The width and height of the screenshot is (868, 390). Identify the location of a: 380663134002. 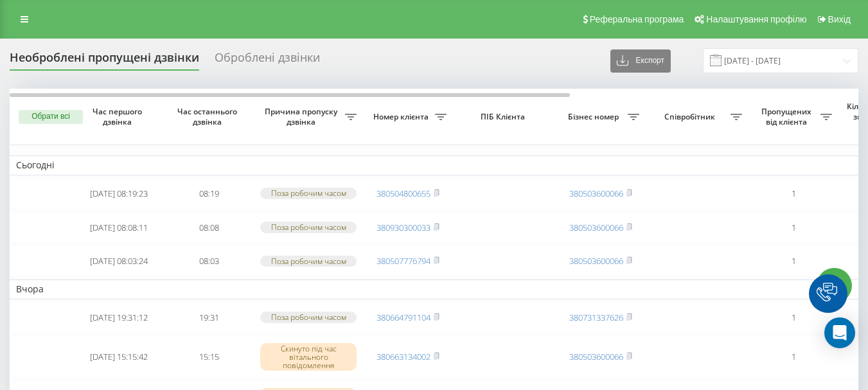
(404, 357).